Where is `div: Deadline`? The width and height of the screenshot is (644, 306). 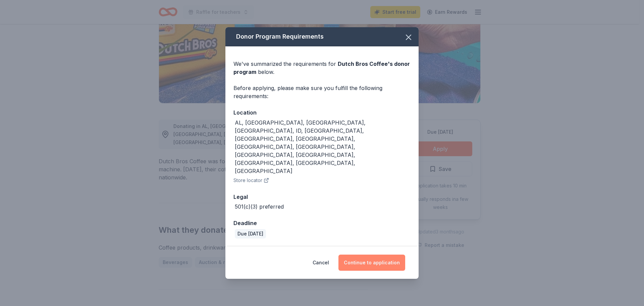
div: Deadline is located at coordinates (322, 223).